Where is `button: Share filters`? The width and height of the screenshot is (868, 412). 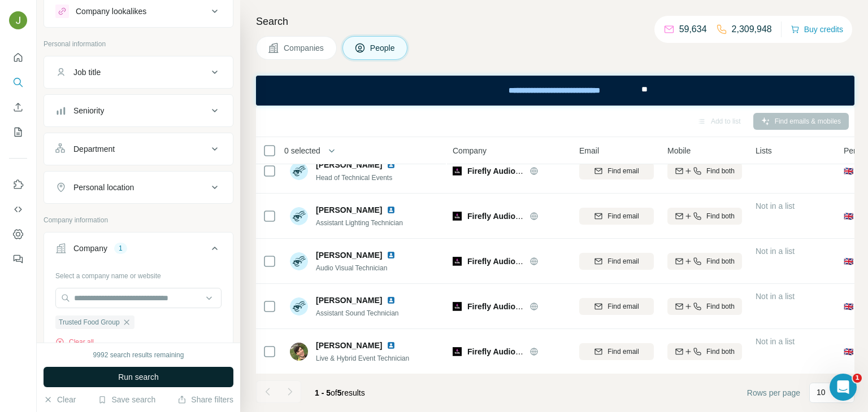
button: Share filters is located at coordinates (205, 400).